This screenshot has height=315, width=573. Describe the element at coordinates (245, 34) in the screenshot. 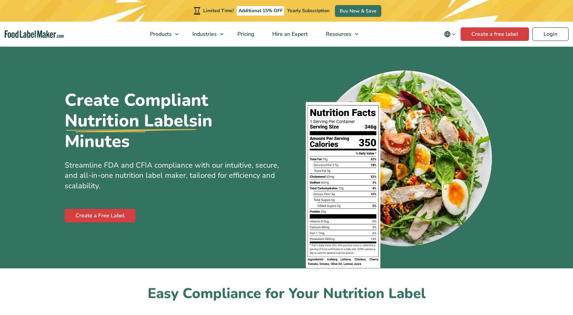

I see `a: Pricing` at that location.